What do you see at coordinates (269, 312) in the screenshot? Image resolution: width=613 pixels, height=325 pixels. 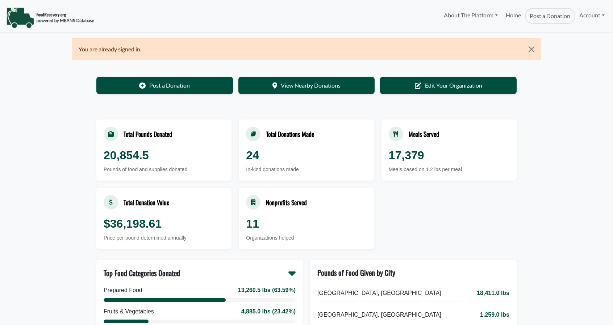 I see `div: 4,885.0 lbs (23.42%)` at bounding box center [269, 312].